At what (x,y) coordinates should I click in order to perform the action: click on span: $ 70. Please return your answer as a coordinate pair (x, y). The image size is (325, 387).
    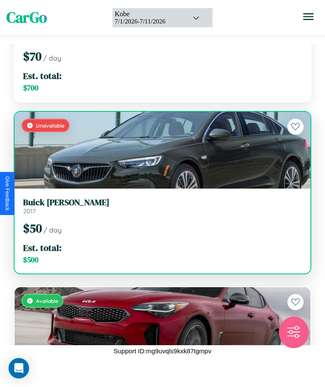
    Looking at the image, I should click on (32, 56).